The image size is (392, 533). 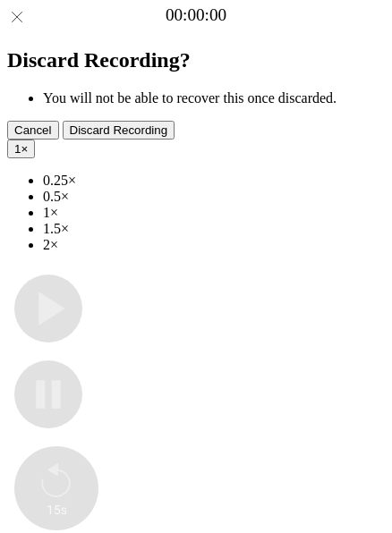 I want to click on span: 1, so click(x=17, y=148).